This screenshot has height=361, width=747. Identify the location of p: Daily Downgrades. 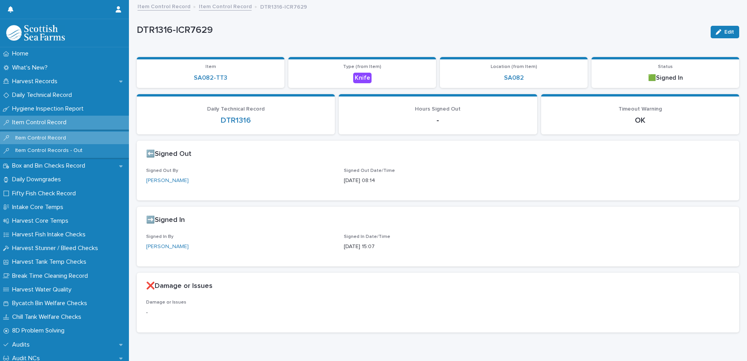
(38, 179).